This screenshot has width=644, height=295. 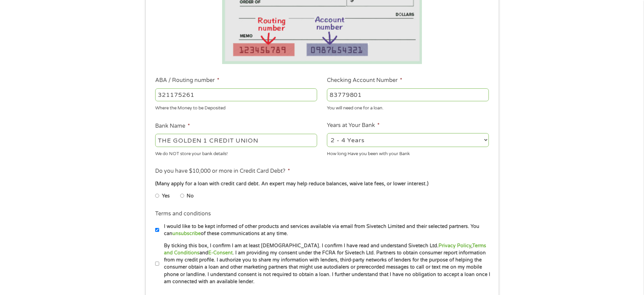 What do you see at coordinates (408, 107) in the screenshot?
I see `div: You will need one for a loan.` at bounding box center [408, 107].